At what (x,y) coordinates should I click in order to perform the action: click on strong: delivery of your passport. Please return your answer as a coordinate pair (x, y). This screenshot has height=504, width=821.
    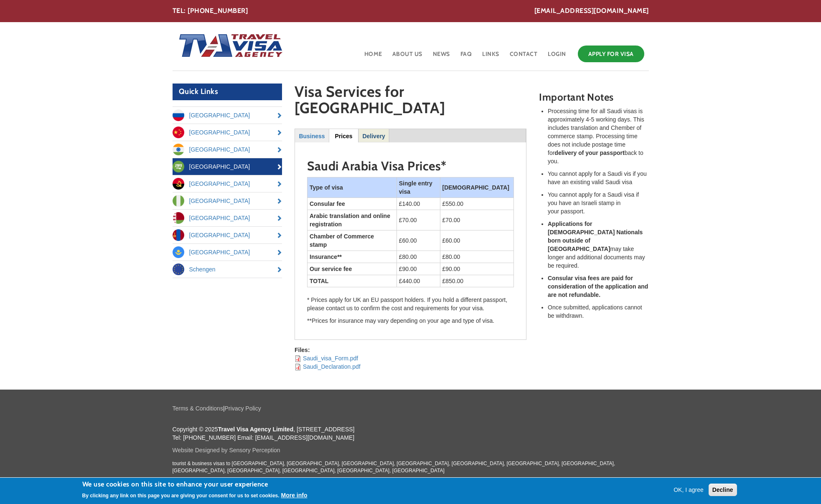
    Looking at the image, I should click on (589, 153).